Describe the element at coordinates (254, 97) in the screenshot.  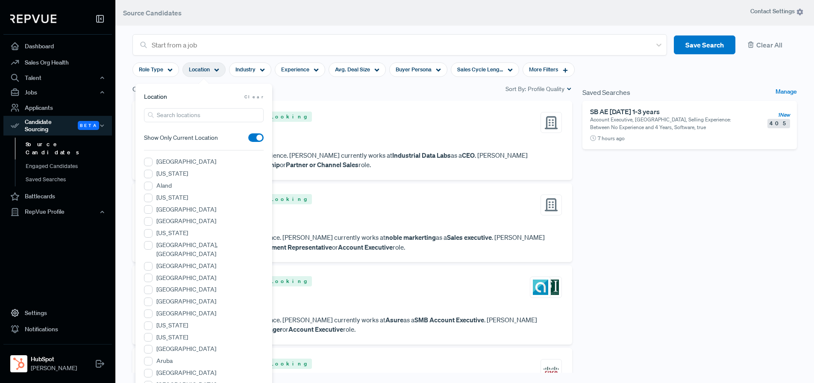
I see `span: Clear` at that location.